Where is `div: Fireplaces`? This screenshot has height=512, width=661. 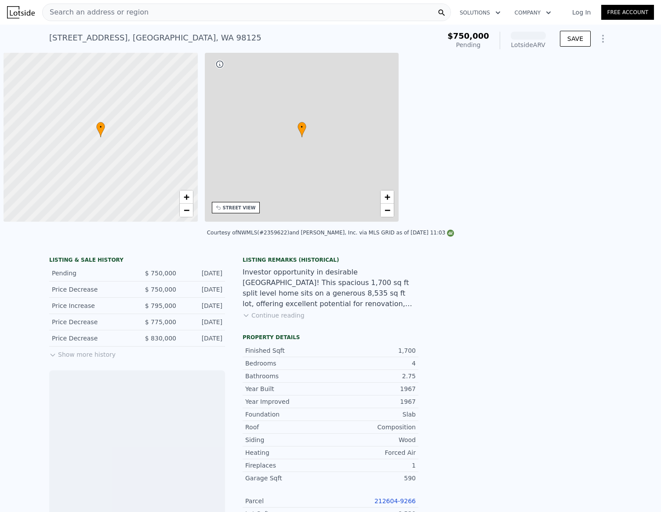 div: Fireplaces is located at coordinates (288, 465).